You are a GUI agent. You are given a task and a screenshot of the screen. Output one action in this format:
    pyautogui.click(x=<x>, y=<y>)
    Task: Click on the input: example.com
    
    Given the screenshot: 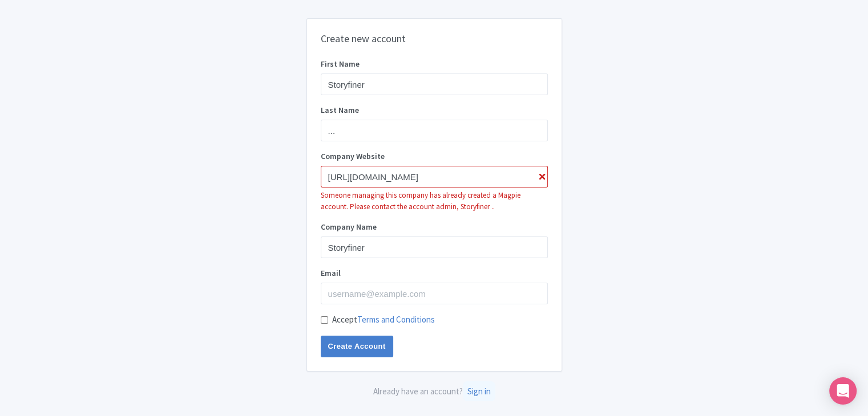 What is the action you would take?
    pyautogui.click(x=434, y=177)
    